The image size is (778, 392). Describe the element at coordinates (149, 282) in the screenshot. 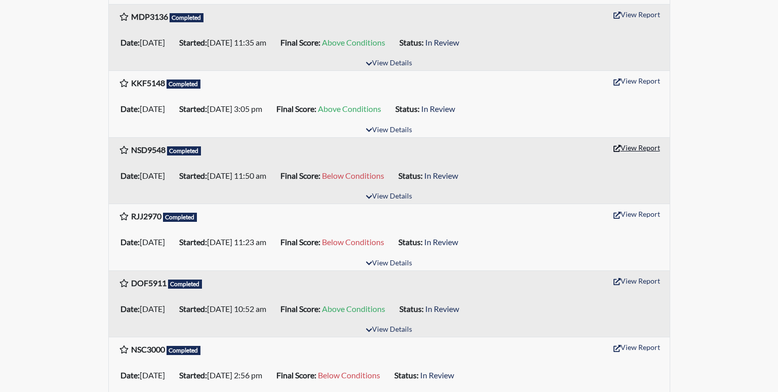

I see `b: DOF5911` at that location.